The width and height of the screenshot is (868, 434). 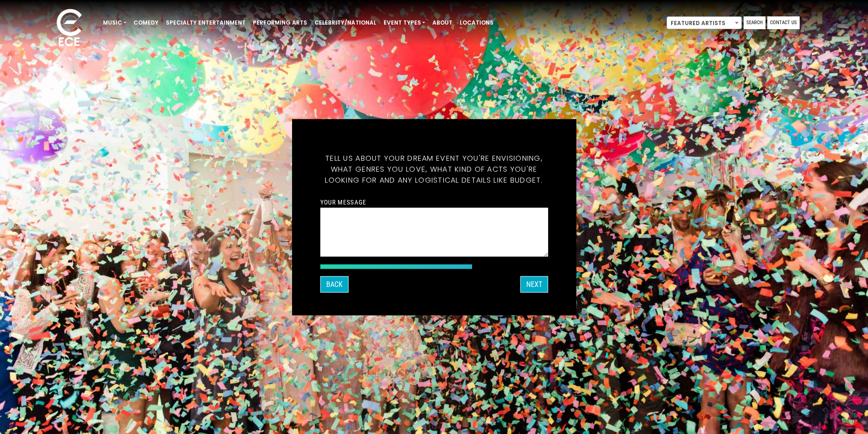 What do you see at coordinates (443, 23) in the screenshot?
I see `a: About` at bounding box center [443, 23].